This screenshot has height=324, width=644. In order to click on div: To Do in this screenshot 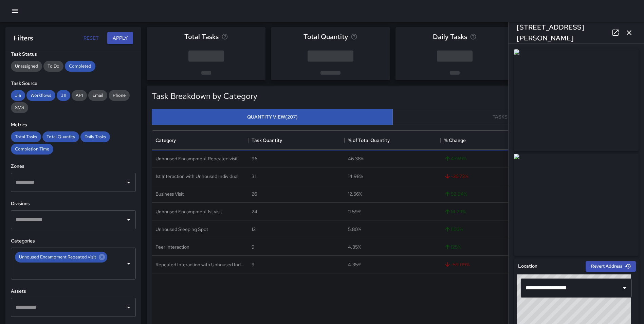, I will do `click(53, 66)`.